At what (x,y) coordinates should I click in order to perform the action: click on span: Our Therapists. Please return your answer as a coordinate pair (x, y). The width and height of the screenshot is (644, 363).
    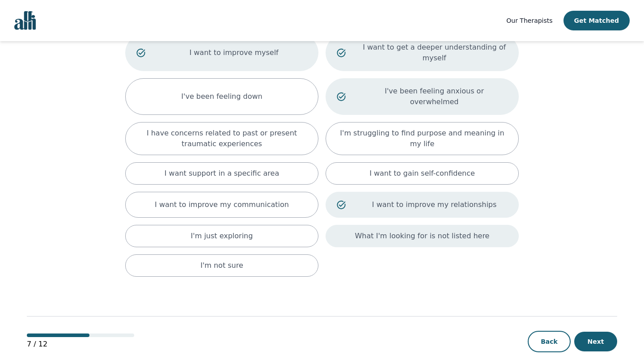
    Looking at the image, I should click on (529, 21).